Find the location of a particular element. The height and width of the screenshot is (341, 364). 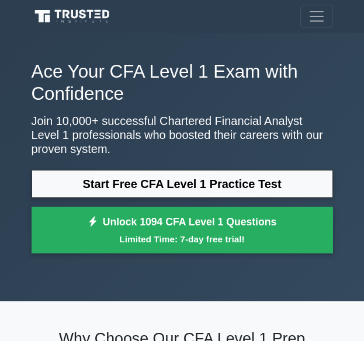

p: Join 10,000+ successful Chartered Financial Analyst Level 1 professionals who boosted their caree... is located at coordinates (182, 135).